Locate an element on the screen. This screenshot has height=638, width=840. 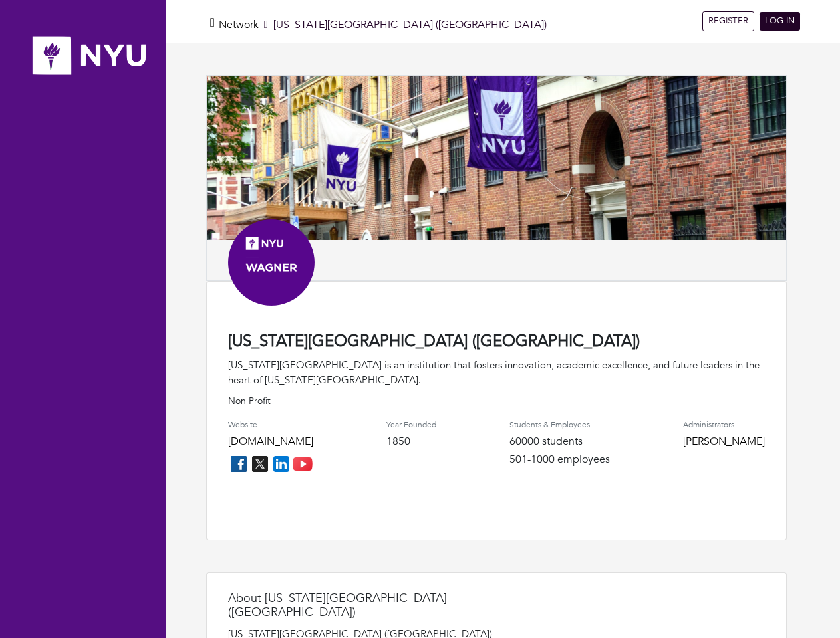
img: linkedin_icon-84db3ca265f4ac0988026744a78baded5d6ee8239146f80404fb69c9eee6e8e7.png is located at coordinates (281, 464).